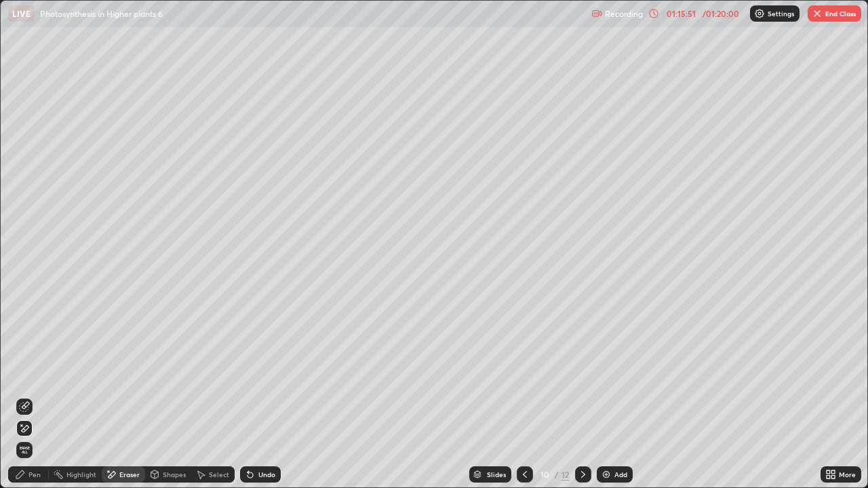 Image resolution: width=868 pixels, height=488 pixels. Describe the element at coordinates (847, 474) in the screenshot. I see `div: More` at that location.